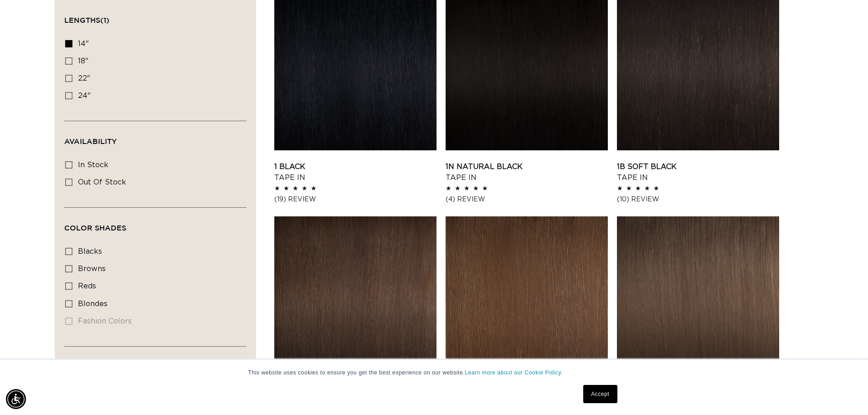 The height and width of the screenshot is (415, 868). What do you see at coordinates (90, 141) in the screenshot?
I see `span: Availability` at bounding box center [90, 141].